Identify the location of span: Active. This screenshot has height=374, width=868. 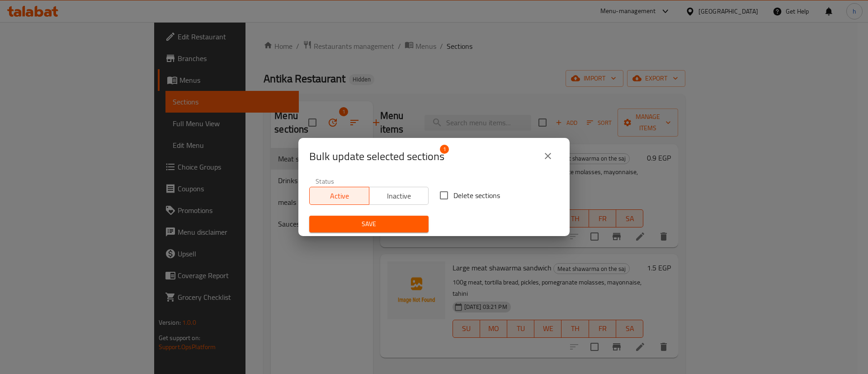
(339, 196).